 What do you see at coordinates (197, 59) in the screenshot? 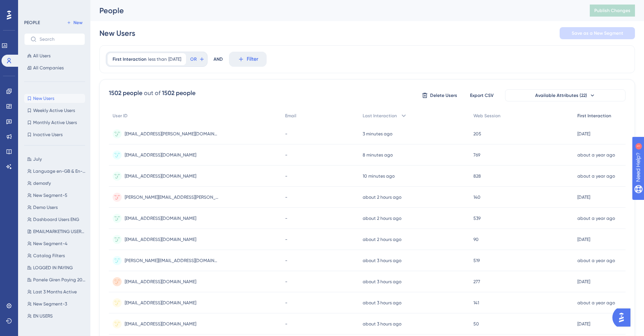
I see `button: OR` at bounding box center [197, 59].